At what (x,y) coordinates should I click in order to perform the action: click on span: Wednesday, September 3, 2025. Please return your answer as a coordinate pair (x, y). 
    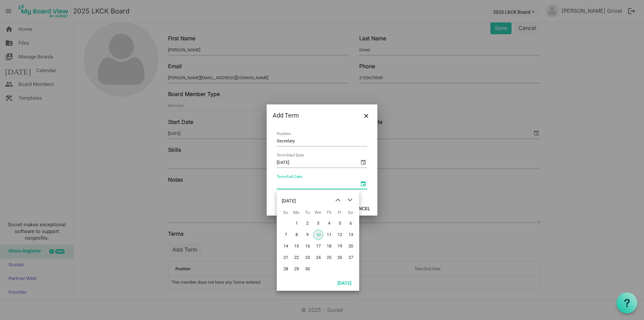
    Looking at the image, I should click on (319, 223).